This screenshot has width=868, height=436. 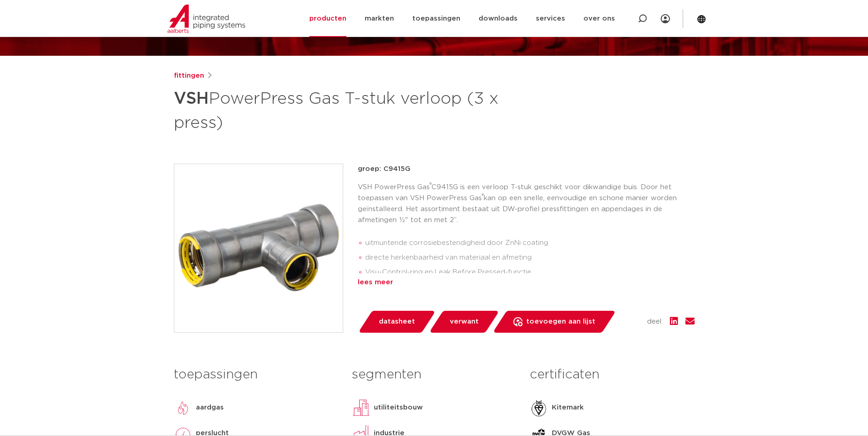 What do you see at coordinates (398, 408) in the screenshot?
I see `p: utiliteitsbouw` at bounding box center [398, 408].